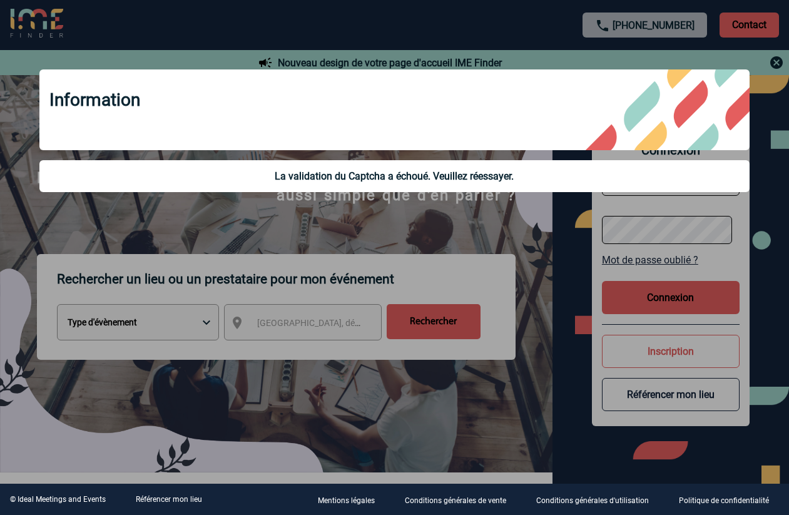 Image resolution: width=789 pixels, height=515 pixels. I want to click on p: Politique de confidentialité, so click(724, 500).